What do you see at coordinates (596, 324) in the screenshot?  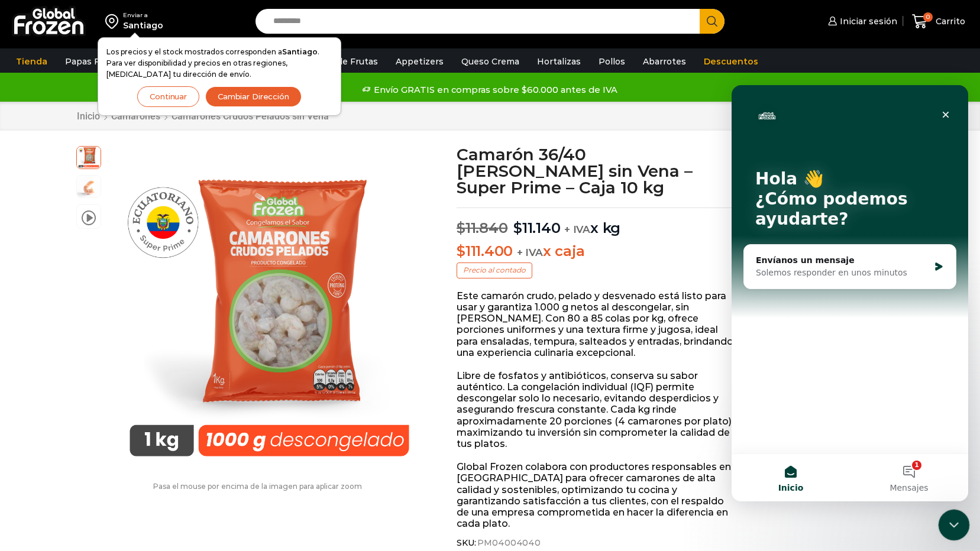 I see `p: Este camarón crudo, pelado y desvenado está listo para usar y garantiza 1.000 g netos al desconge...` at bounding box center [596, 324].